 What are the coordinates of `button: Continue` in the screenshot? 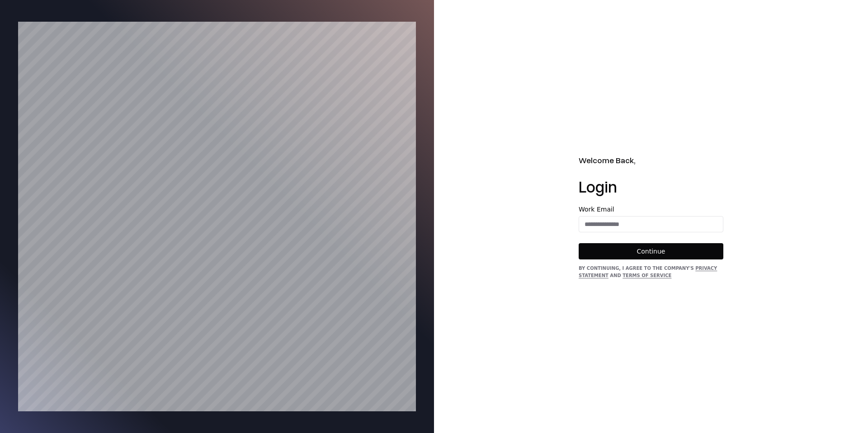 It's located at (651, 251).